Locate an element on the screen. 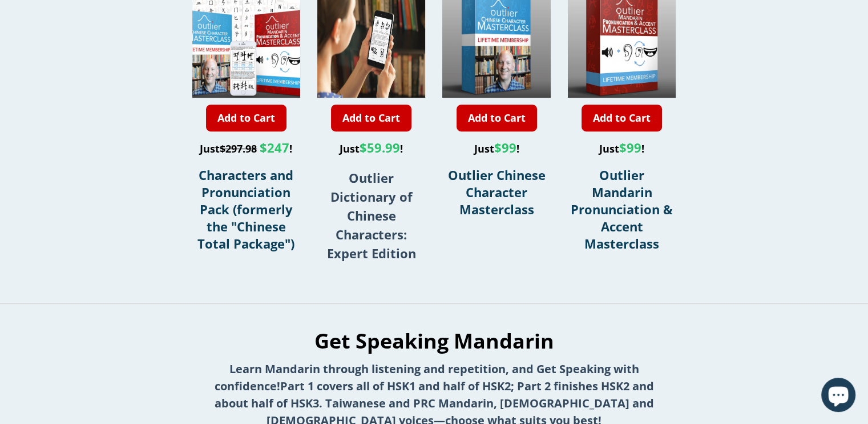 The height and width of the screenshot is (424, 868). s: $297.98 is located at coordinates (238, 148).